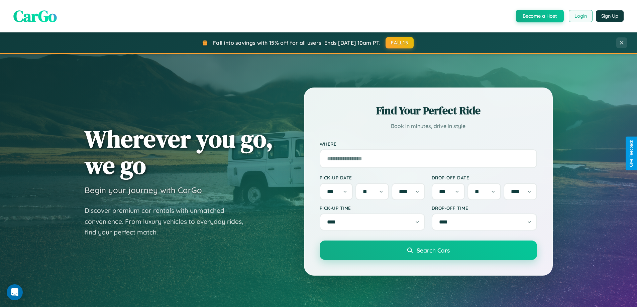 This screenshot has width=637, height=307. What do you see at coordinates (581, 16) in the screenshot?
I see `button: Login` at bounding box center [581, 16].